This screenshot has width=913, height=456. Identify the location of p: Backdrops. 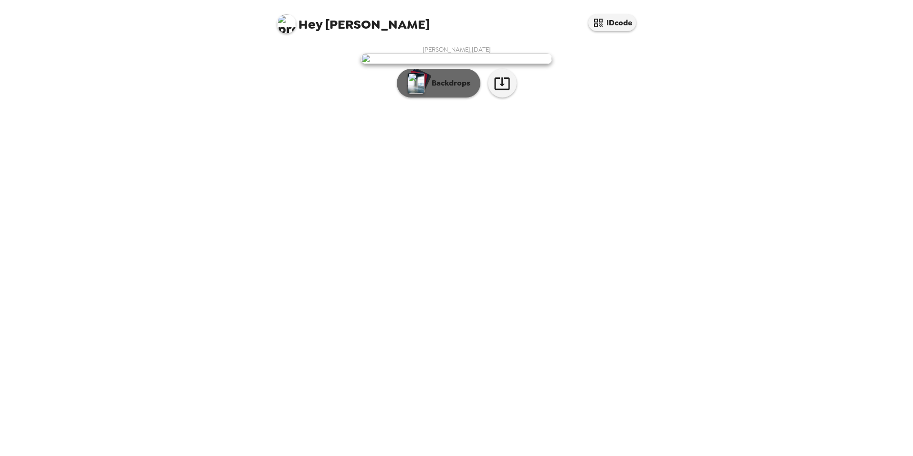
(448, 83).